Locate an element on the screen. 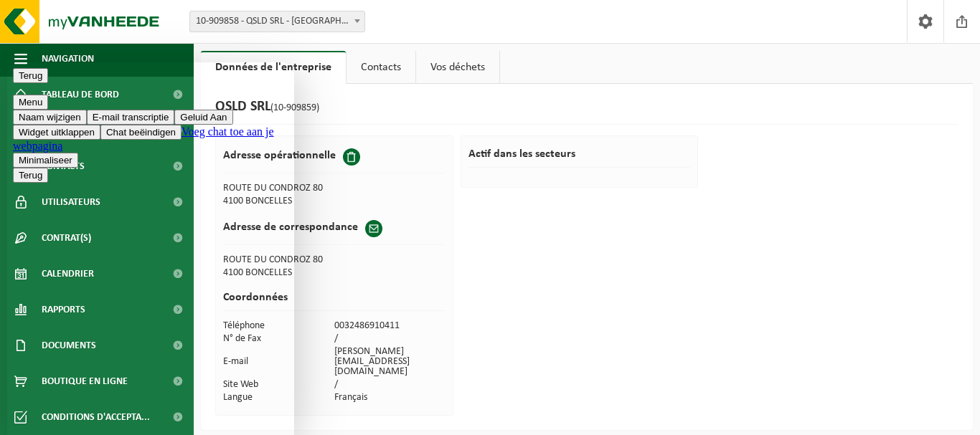  td: 4100 BONCELLES is located at coordinates (333, 274).